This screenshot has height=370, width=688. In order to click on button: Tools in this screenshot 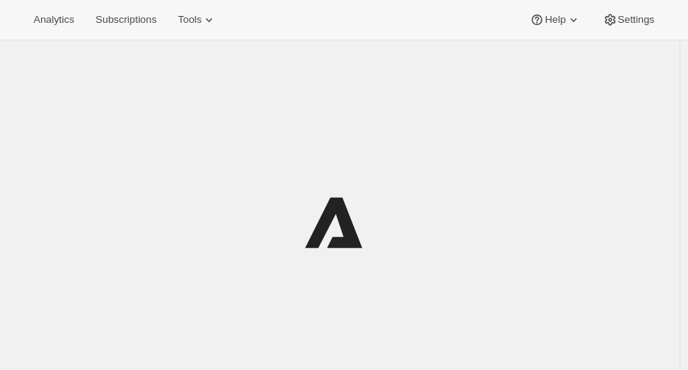, I will do `click(197, 20)`.